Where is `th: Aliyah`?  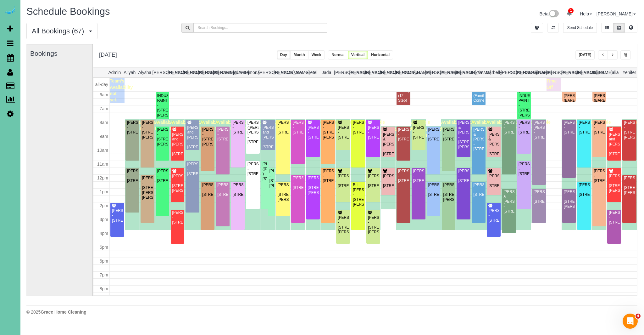 th: Aliyah is located at coordinates (130, 72).